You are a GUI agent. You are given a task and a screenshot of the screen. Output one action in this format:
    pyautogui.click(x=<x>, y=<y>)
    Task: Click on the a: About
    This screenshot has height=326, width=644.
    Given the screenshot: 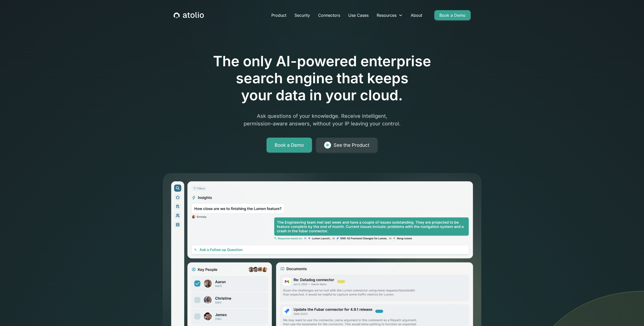 What is the action you would take?
    pyautogui.click(x=416, y=15)
    